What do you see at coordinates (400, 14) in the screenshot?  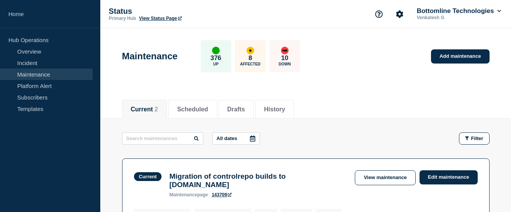 I see `button: Account settings` at bounding box center [400, 14].